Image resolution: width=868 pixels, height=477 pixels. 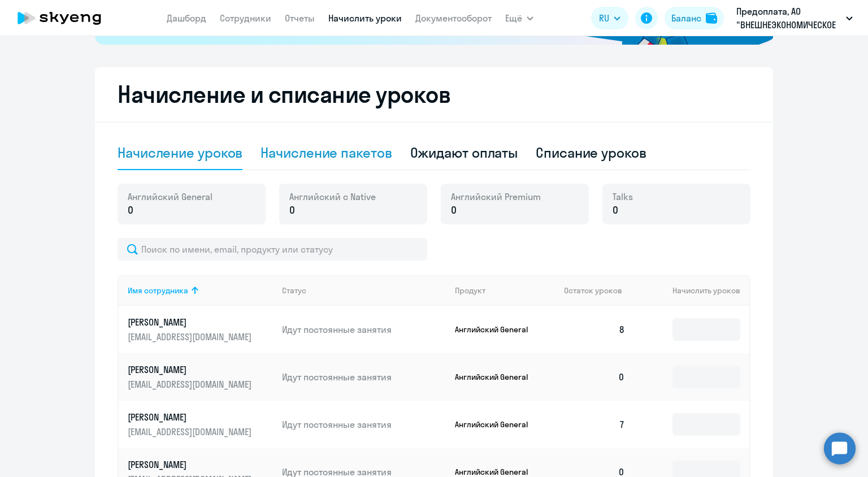 What do you see at coordinates (186, 18) in the screenshot?
I see `a: Дашборд` at bounding box center [186, 18].